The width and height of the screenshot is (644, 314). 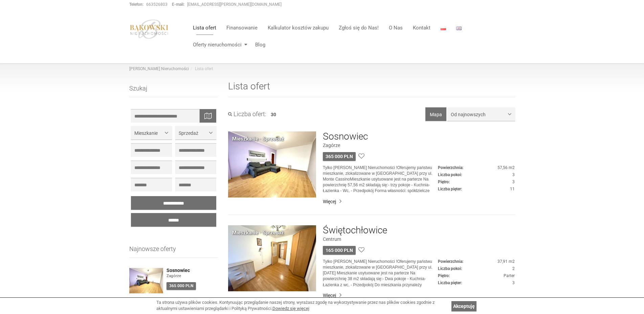 I want to click on h1: Lista ofert, so click(x=372, y=89).